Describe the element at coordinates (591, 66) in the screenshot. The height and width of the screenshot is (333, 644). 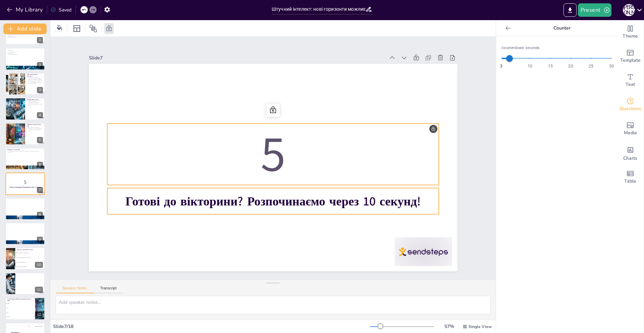
I see `span: 25` at that location.